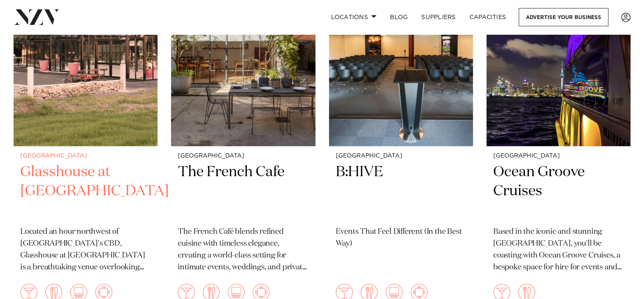  I want to click on p: Events That Feel Different (In the Best Way), so click(401, 238).